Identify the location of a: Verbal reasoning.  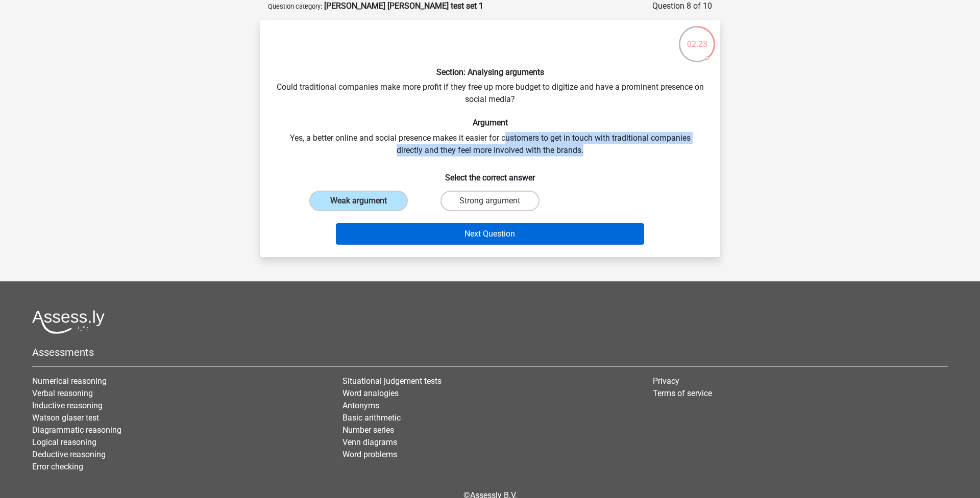
(62, 393).